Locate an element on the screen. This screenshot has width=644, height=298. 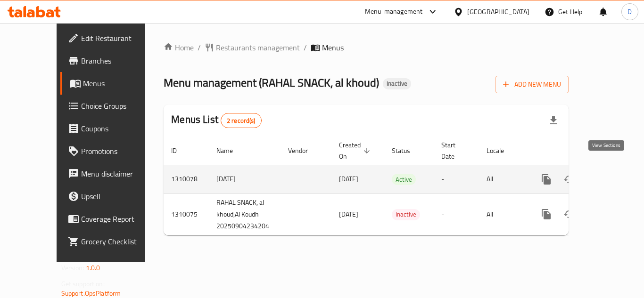
span: Vendor is located at coordinates (304, 151).